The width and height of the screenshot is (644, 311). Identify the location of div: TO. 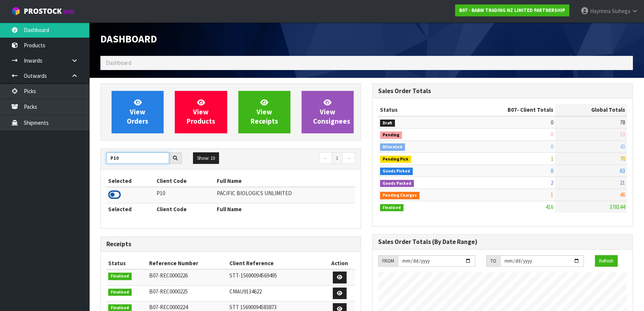
(493, 261).